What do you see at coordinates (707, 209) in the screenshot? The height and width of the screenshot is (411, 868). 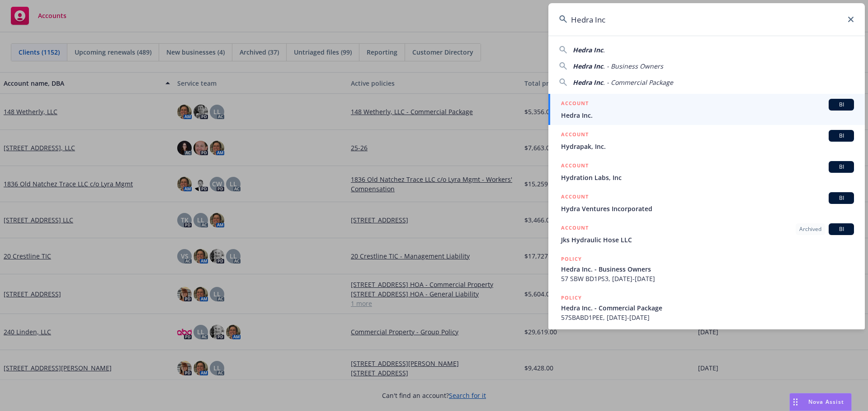 I see `span: Hydra Ventures Incorporated` at bounding box center [707, 209].